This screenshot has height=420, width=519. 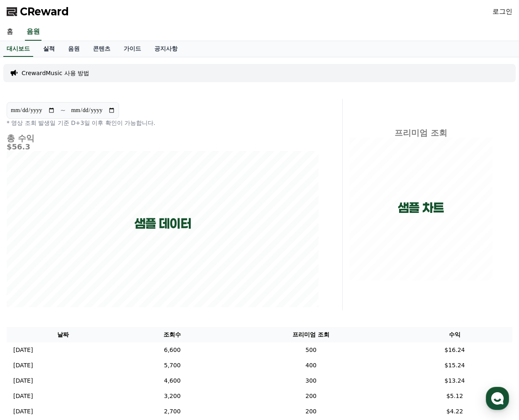 I want to click on p: 샘플 데이터, so click(x=162, y=224).